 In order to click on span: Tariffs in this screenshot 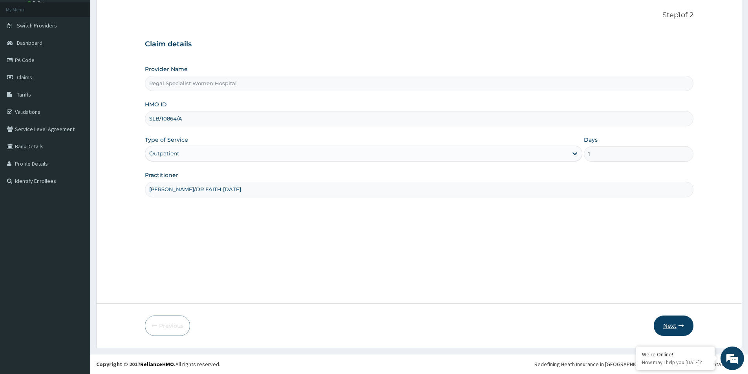, I will do `click(24, 95)`.